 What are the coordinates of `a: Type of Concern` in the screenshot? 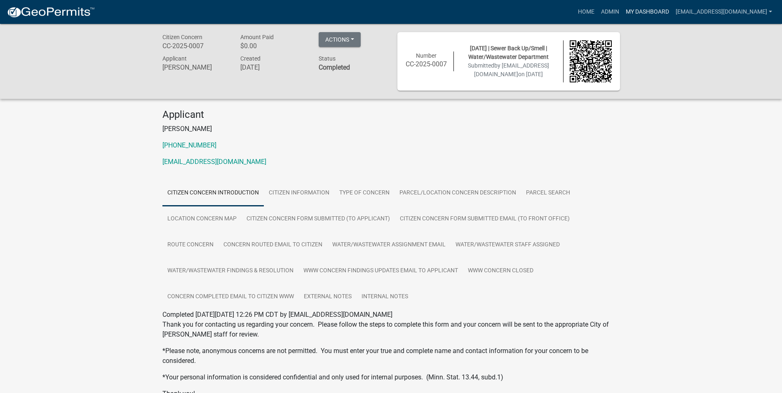 It's located at (364, 193).